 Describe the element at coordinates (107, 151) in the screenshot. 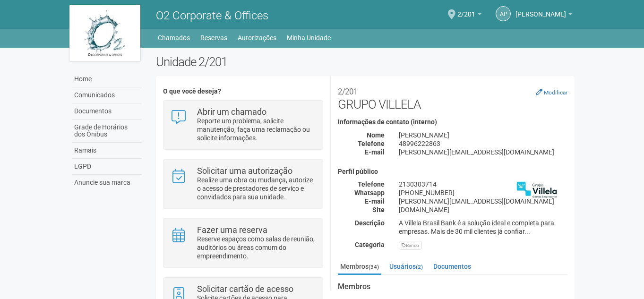

I see `a: Ramais` at that location.